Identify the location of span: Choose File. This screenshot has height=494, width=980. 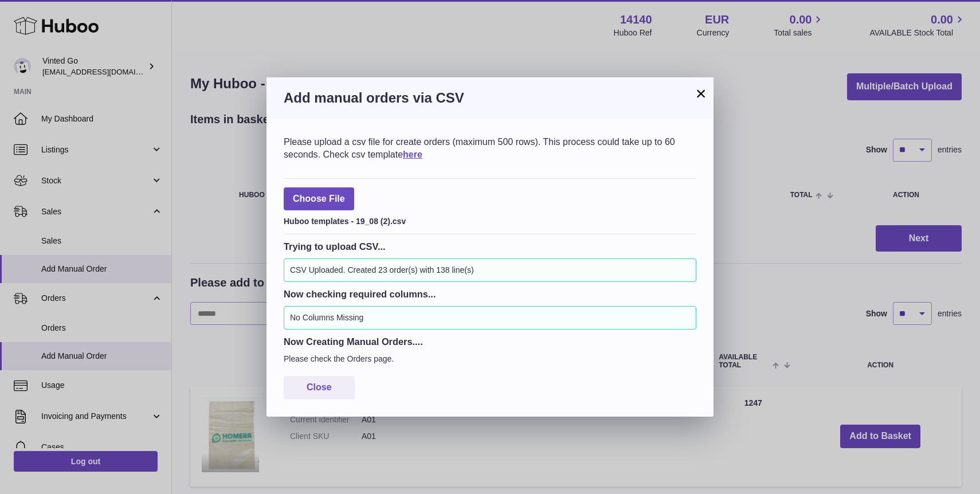
(319, 199).